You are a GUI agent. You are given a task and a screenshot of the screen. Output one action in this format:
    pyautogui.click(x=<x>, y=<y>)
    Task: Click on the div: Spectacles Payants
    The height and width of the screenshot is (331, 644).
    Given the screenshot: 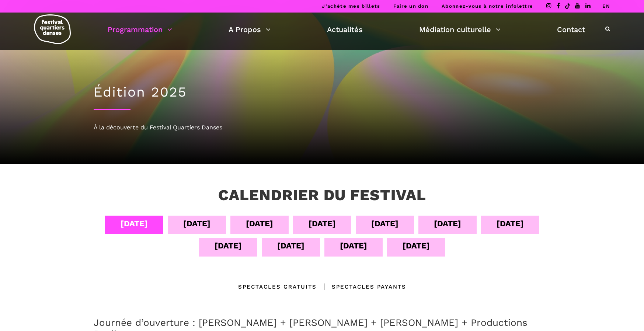 What is the action you would take?
    pyautogui.click(x=361, y=287)
    